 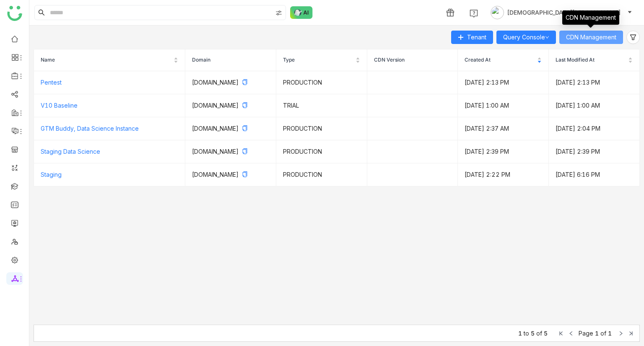 What do you see at coordinates (526, 37) in the screenshot?
I see `button: Query Console` at bounding box center [526, 37].